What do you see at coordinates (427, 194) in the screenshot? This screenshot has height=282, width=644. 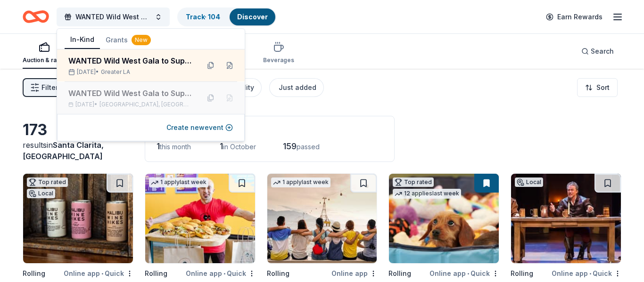 I see `div: 12 applies last week` at bounding box center [427, 194].